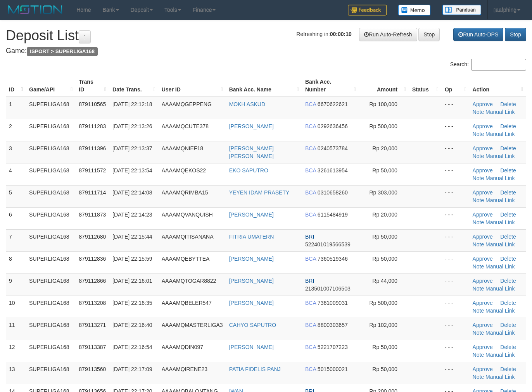  I want to click on span: 879111873, so click(93, 215).